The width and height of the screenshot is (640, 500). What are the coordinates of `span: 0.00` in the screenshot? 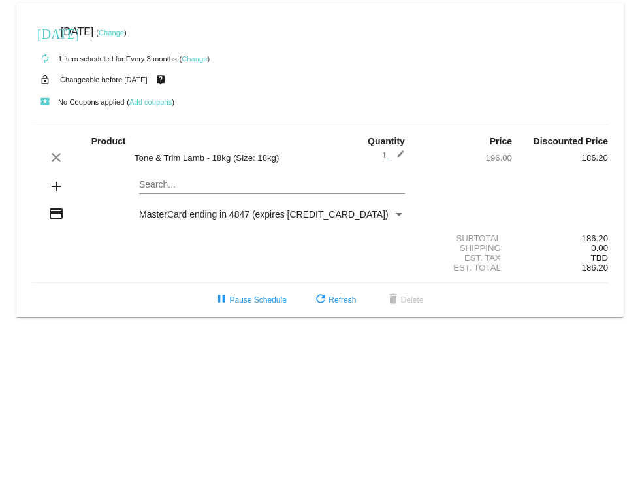 It's located at (599, 247).